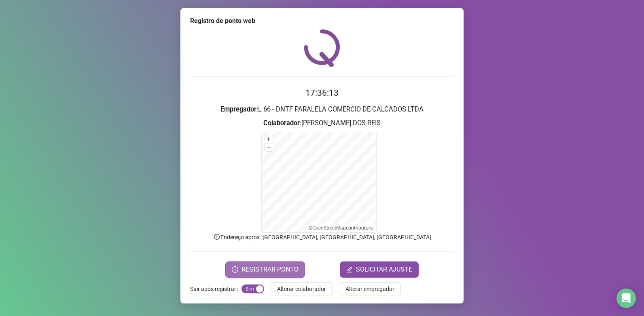 The image size is (644, 316). What do you see at coordinates (626, 298) in the screenshot?
I see `div: Open Intercom Messenger` at bounding box center [626, 298].